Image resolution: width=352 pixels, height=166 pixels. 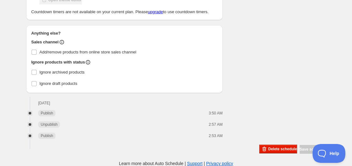 What do you see at coordinates (208, 136) in the screenshot?
I see `p: 2:53 AM` at bounding box center [208, 136].